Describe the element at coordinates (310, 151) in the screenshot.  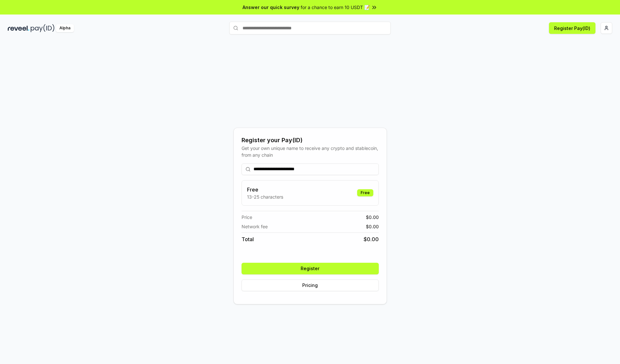
I see `div: Get your own unique name to receive any crypto and stablecoin, from any chain` at that location.